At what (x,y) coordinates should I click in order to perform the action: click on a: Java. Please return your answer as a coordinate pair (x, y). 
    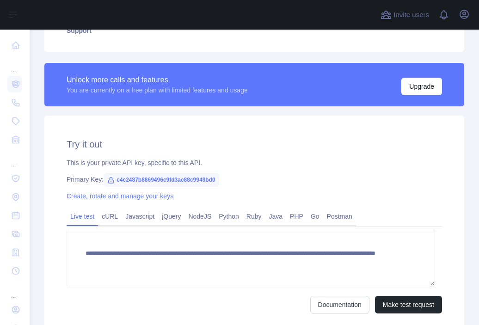
    Looking at the image, I should click on (276, 216).